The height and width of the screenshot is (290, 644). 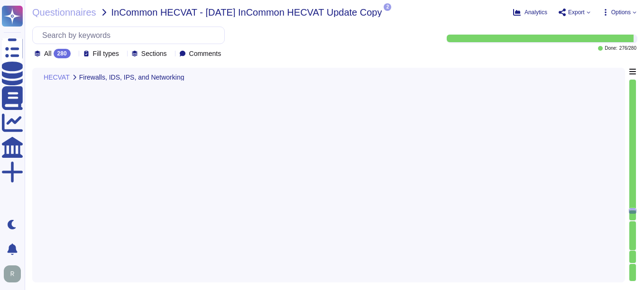 I want to click on span: All, so click(x=48, y=54).